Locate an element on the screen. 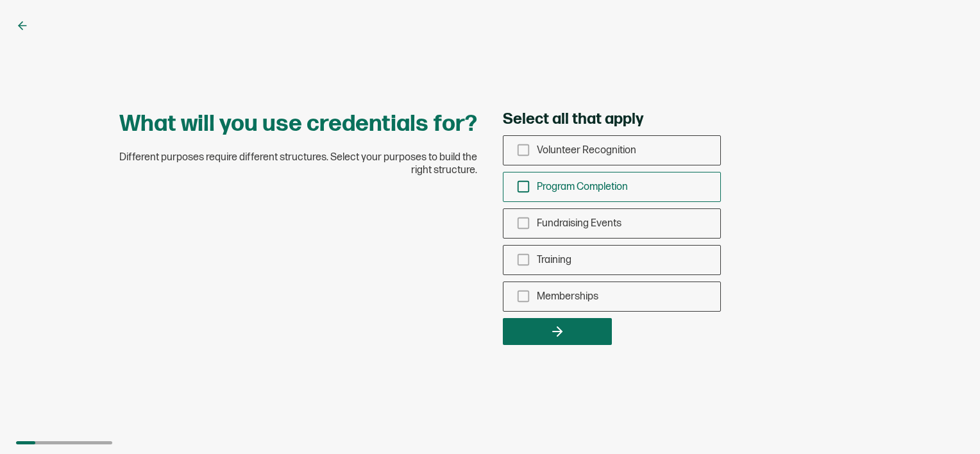  h1: What will you use credentials for? is located at coordinates (299, 124).